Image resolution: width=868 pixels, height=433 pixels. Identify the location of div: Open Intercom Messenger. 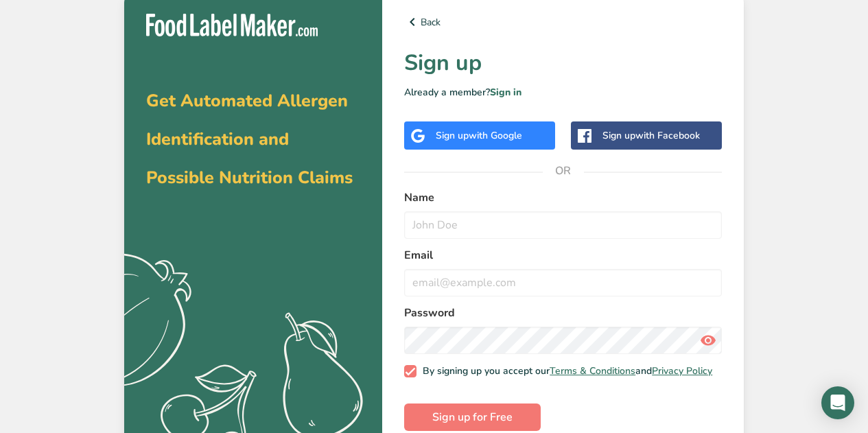
(837, 403).